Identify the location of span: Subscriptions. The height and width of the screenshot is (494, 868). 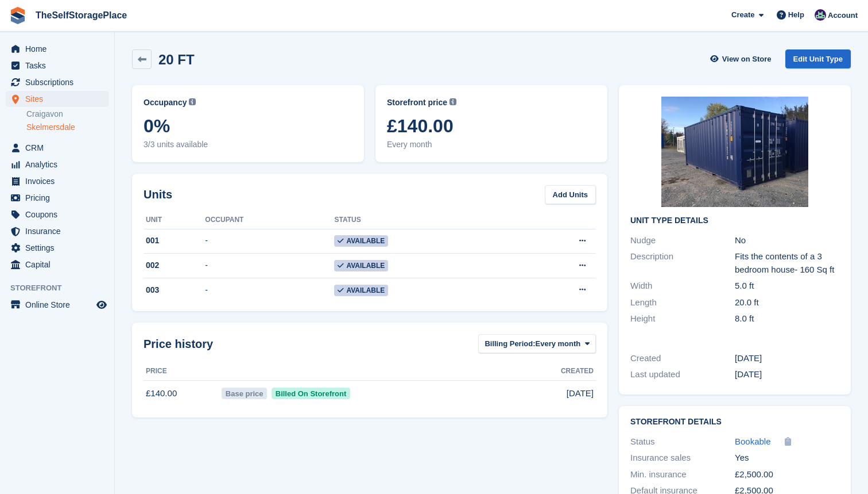
(60, 82).